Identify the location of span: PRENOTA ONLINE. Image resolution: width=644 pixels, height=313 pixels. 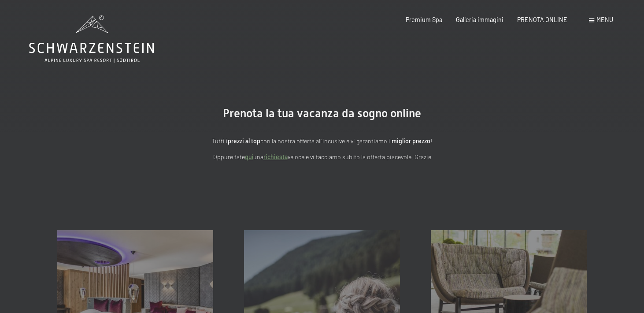
(542, 19).